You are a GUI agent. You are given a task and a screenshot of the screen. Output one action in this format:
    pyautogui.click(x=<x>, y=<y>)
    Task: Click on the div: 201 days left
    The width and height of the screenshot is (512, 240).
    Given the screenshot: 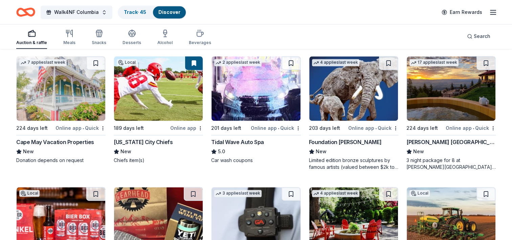 What is the action you would take?
    pyautogui.click(x=226, y=128)
    